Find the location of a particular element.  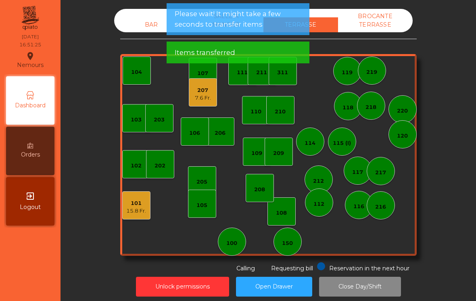

span: Orders is located at coordinates (30, 154).